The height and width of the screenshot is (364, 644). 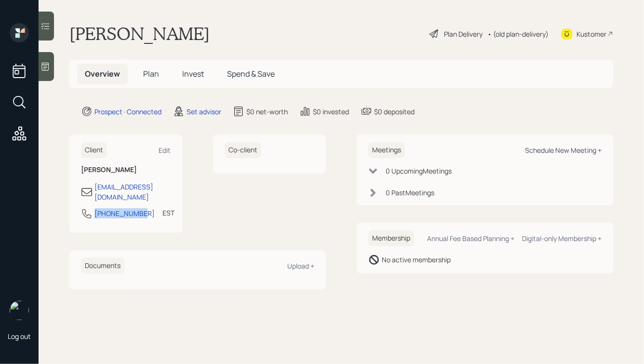 I want to click on div: 0 Upcoming Meeting s, so click(x=418, y=171).